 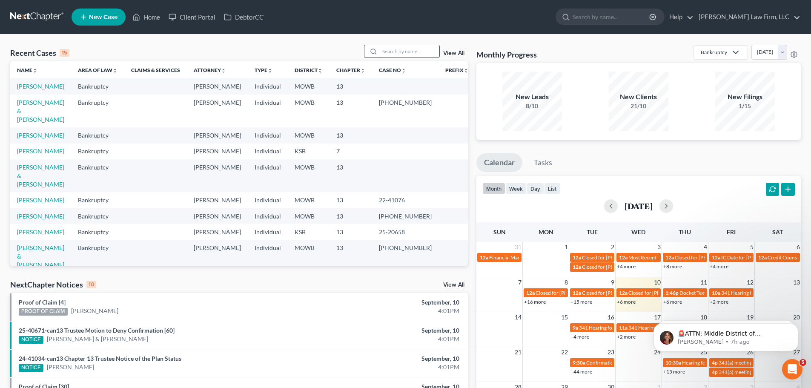 I want to click on a: Help, so click(x=679, y=17).